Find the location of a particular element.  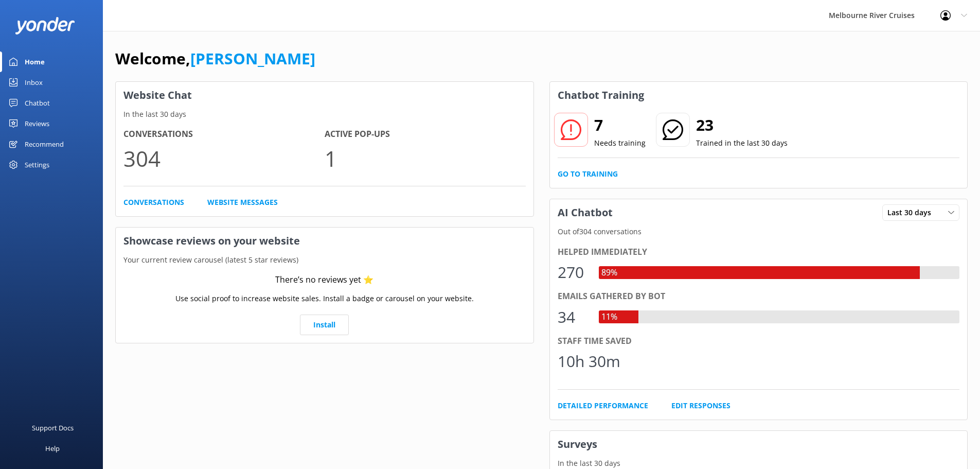

h2: 7 is located at coordinates (620, 125).